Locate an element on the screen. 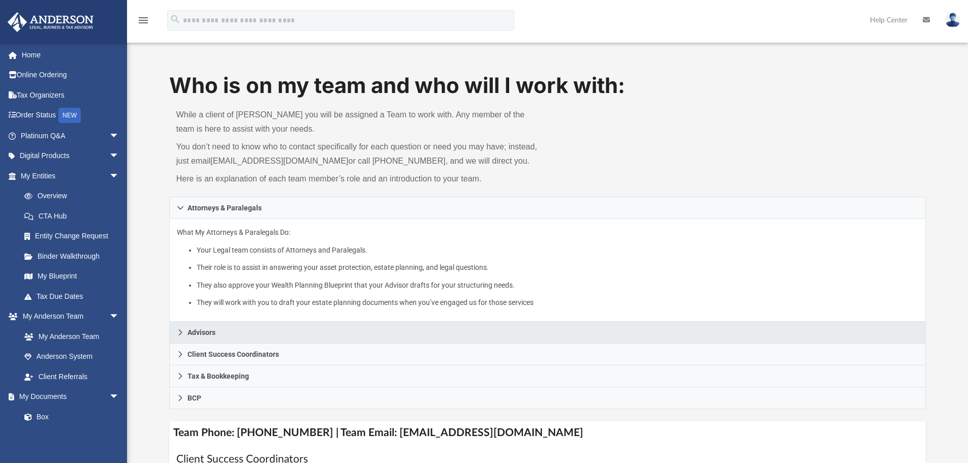  a: Box is located at coordinates (69, 417).